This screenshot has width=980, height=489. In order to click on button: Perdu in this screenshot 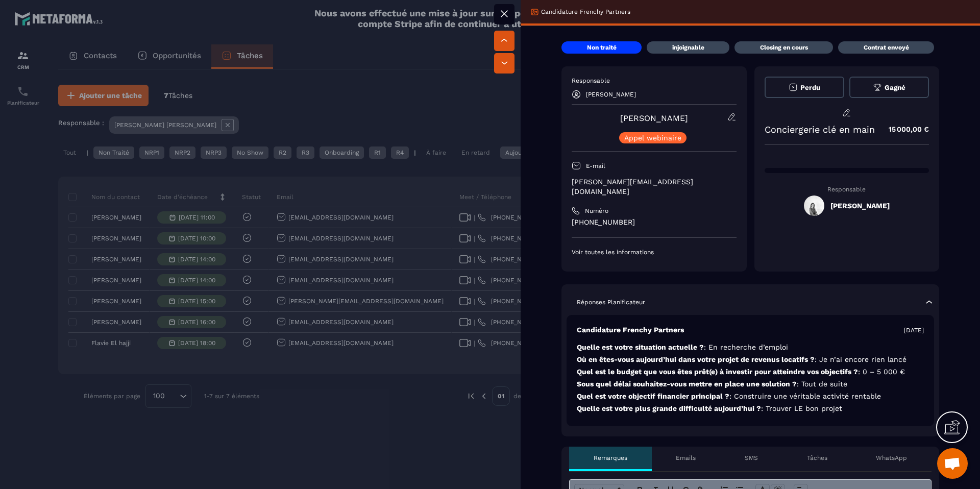, I will do `click(804, 87)`.